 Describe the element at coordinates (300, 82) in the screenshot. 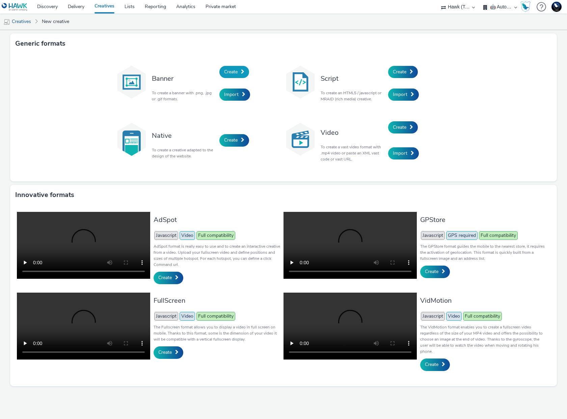

I see `img: code.svg` at that location.